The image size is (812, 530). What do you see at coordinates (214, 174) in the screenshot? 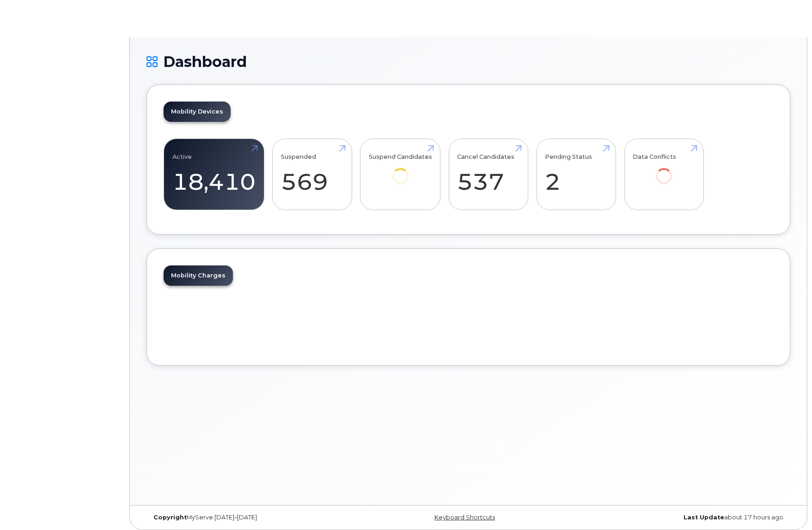
I see `a: Active 18,410` at bounding box center [214, 174].